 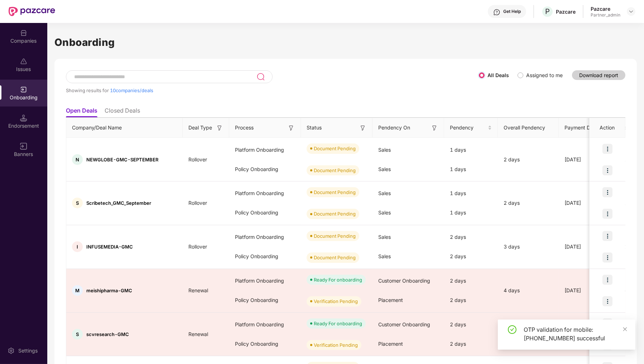 What do you see at coordinates (131, 90) in the screenshot?
I see `span: 10 companies/deals` at bounding box center [131, 90].